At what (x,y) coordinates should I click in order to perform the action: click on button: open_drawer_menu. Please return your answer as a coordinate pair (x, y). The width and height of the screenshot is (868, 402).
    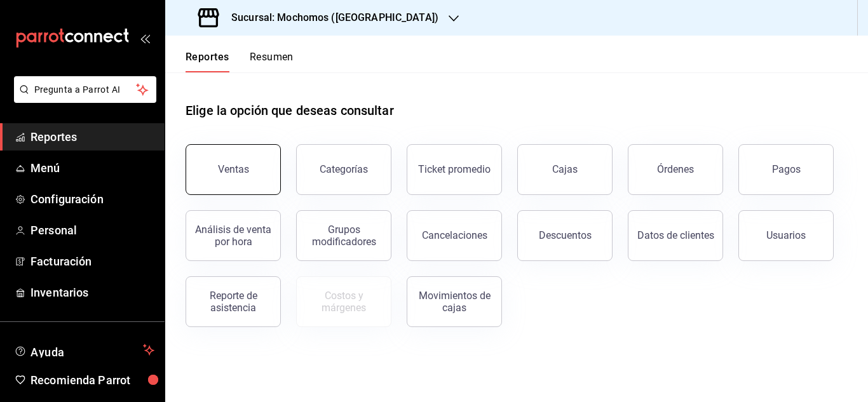
    Looking at the image, I should click on (145, 38).